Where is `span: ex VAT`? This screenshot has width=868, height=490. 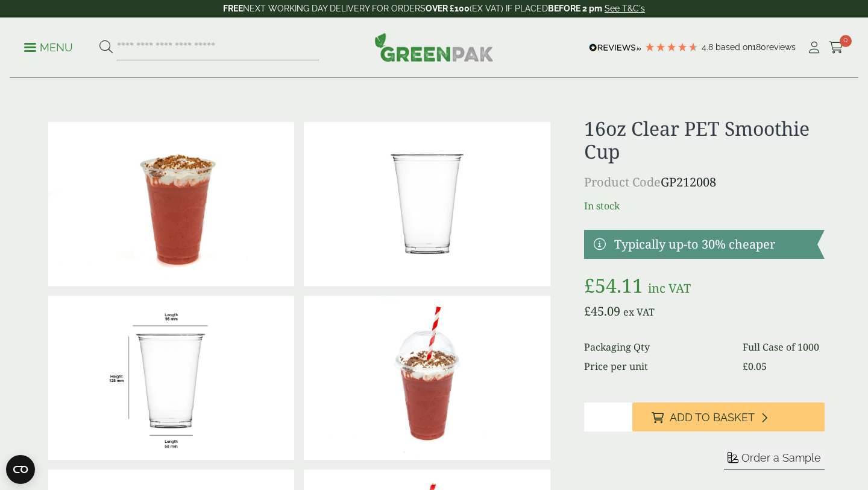 span: ex VAT is located at coordinates (638, 312).